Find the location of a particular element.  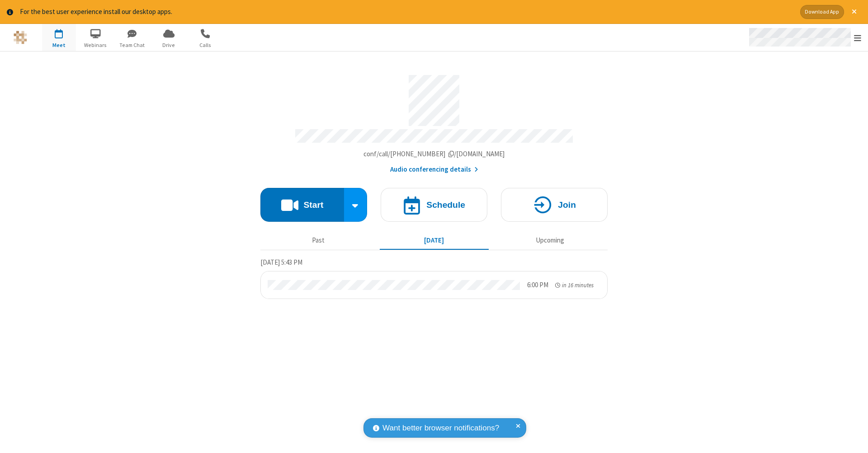

span: in 16 minutes is located at coordinates (578, 285).